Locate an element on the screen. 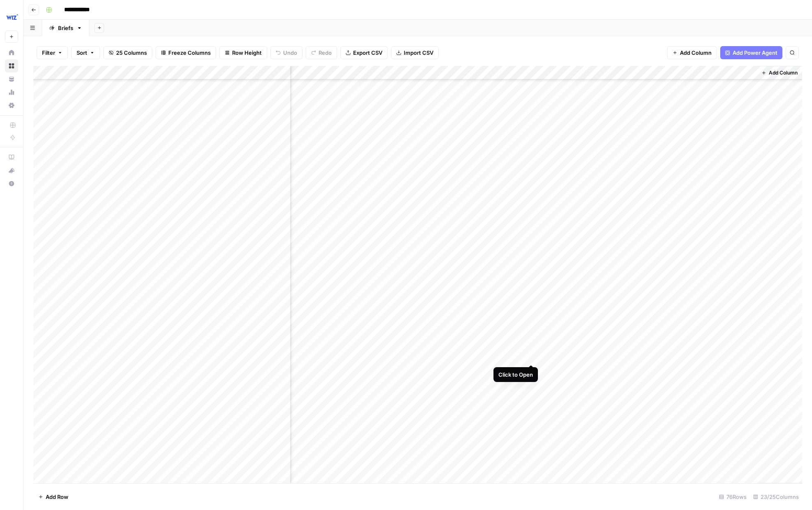 This screenshot has height=510, width=812. span: Row Height is located at coordinates (247, 53).